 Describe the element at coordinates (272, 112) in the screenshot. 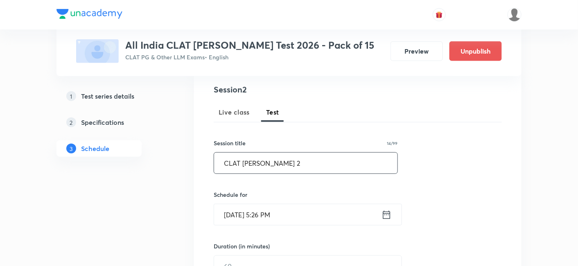

I see `span: Test` at that location.